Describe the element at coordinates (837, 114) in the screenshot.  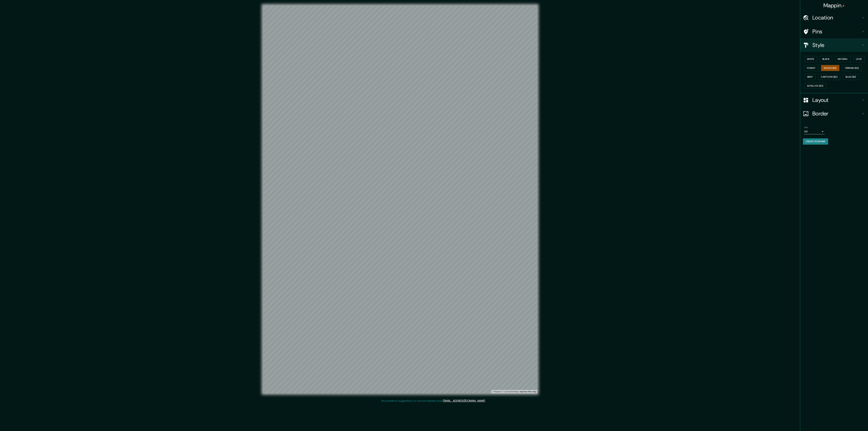
I see `h4: Border` at that location.